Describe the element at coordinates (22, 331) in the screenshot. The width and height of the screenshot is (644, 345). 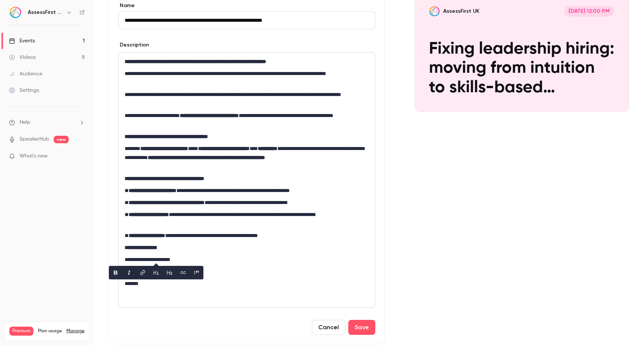
I see `span: Premium` at that location.